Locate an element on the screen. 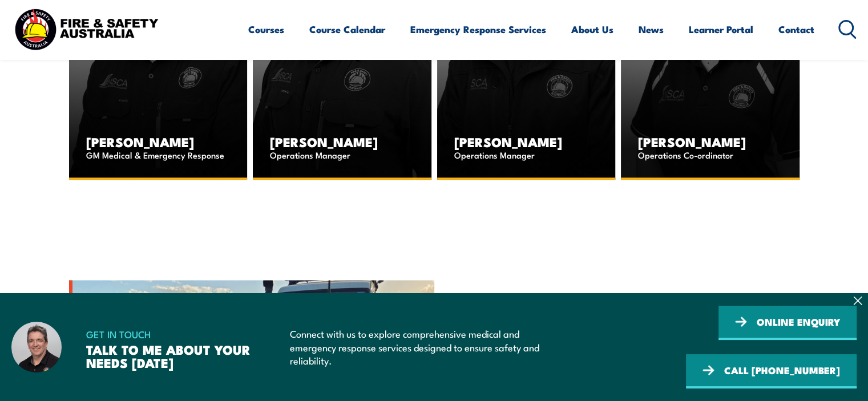 The height and width of the screenshot is (401, 868). a: About Us is located at coordinates (592, 29).